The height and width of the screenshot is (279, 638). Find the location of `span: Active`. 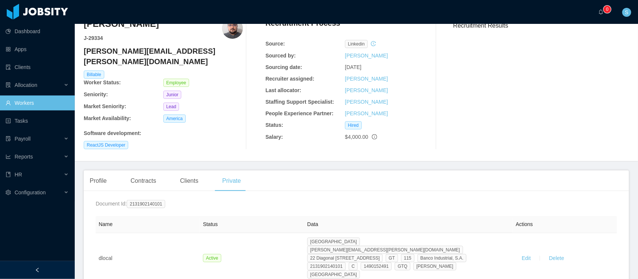

span: Active is located at coordinates (212, 258).